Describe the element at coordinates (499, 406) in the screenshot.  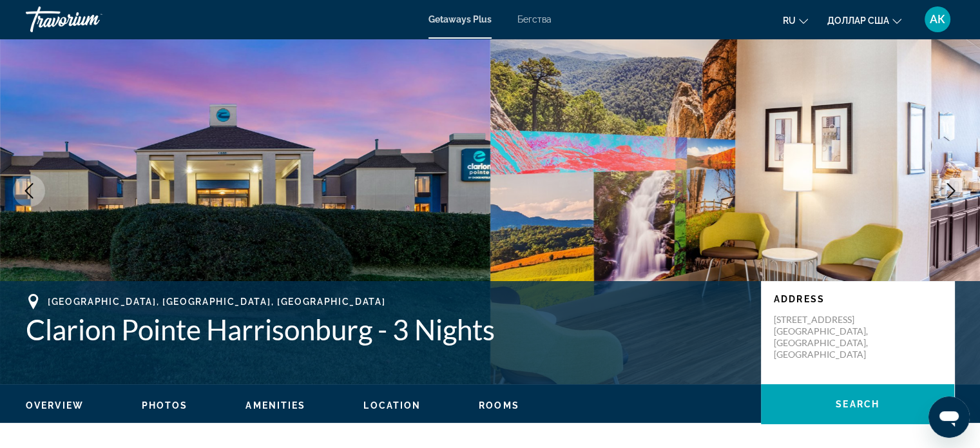
I see `button: Rooms` at that location.